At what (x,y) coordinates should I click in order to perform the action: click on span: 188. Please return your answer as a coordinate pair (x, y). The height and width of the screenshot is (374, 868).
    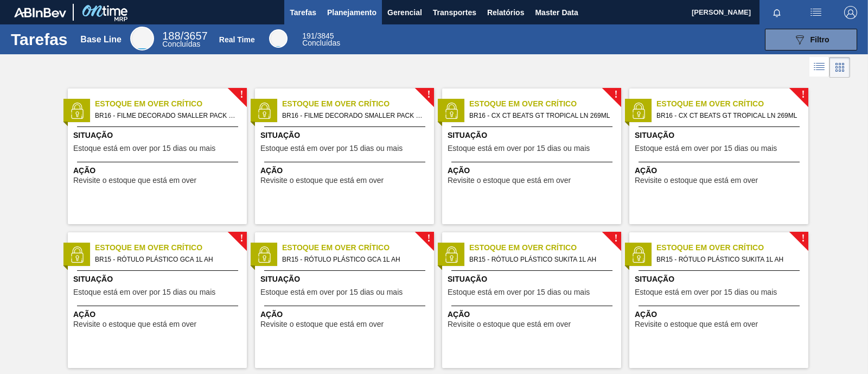
    Looking at the image, I should click on (171, 36).